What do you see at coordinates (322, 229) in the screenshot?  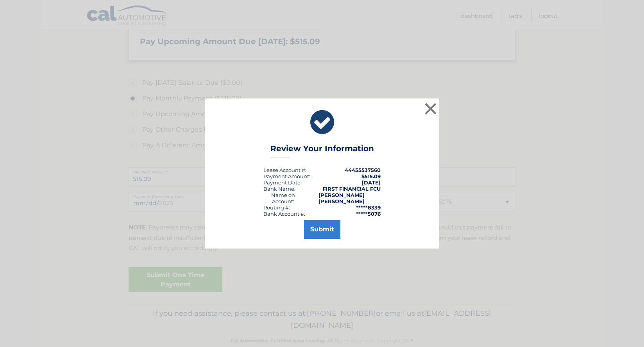 I see `button: Submit` at bounding box center [322, 229].